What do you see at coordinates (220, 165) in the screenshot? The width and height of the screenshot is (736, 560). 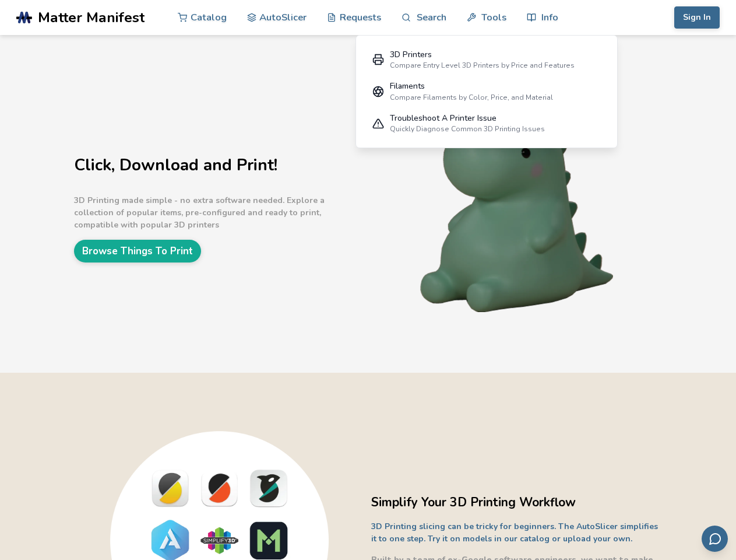 I see `h1: Click, Download and Print!` at bounding box center [220, 165].